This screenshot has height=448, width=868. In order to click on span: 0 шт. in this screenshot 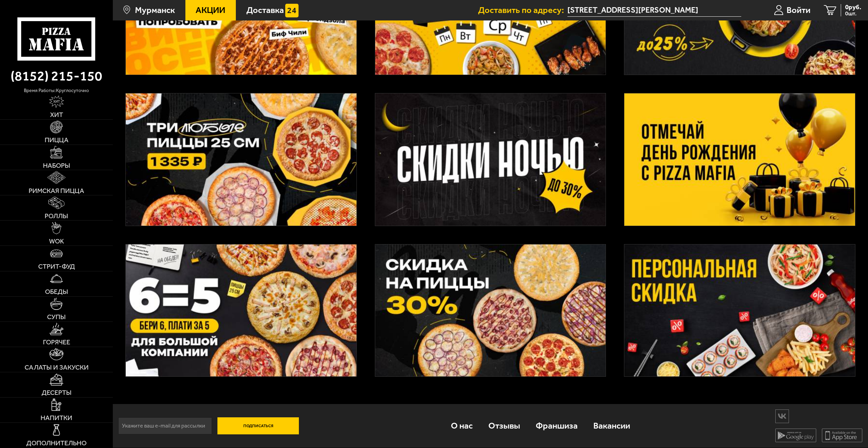, I will do `click(853, 14)`.